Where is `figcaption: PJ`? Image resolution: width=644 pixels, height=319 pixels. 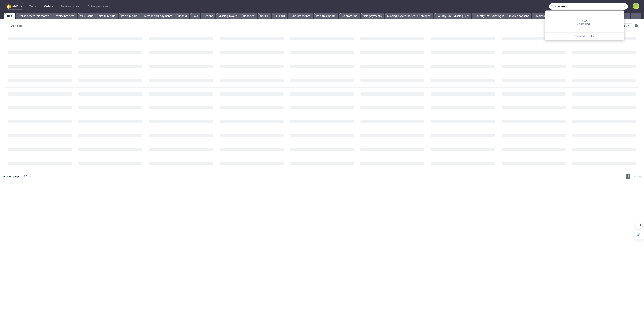
figcaption: PJ is located at coordinates (636, 6).